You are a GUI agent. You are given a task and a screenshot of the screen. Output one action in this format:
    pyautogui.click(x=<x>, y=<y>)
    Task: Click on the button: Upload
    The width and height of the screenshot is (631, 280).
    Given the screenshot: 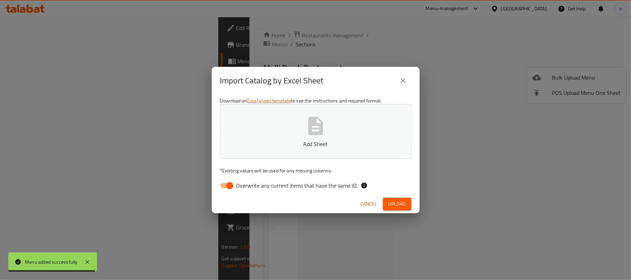 What is the action you would take?
    pyautogui.click(x=397, y=204)
    